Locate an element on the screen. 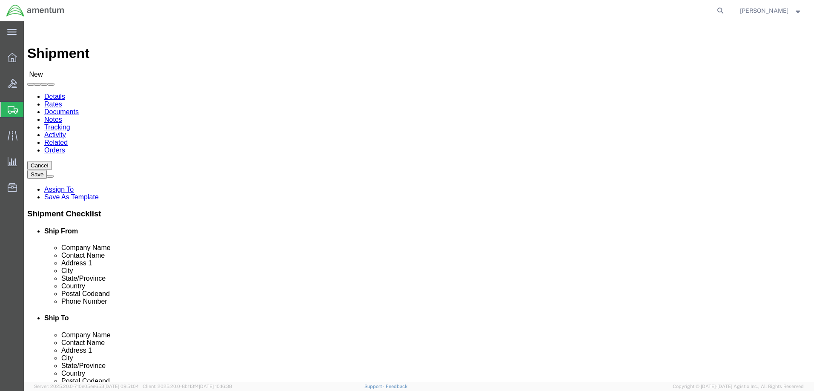  span: Craig Mitchell is located at coordinates (764, 11).